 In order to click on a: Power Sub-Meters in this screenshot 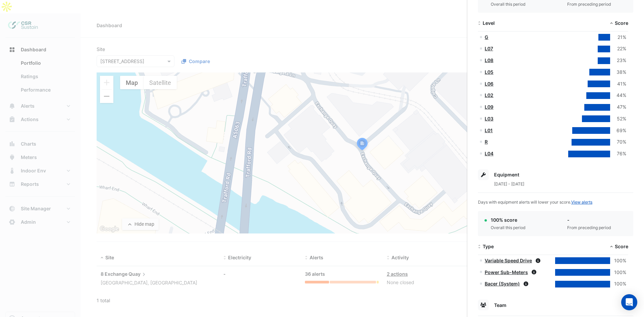, I will do `click(506, 272)`.